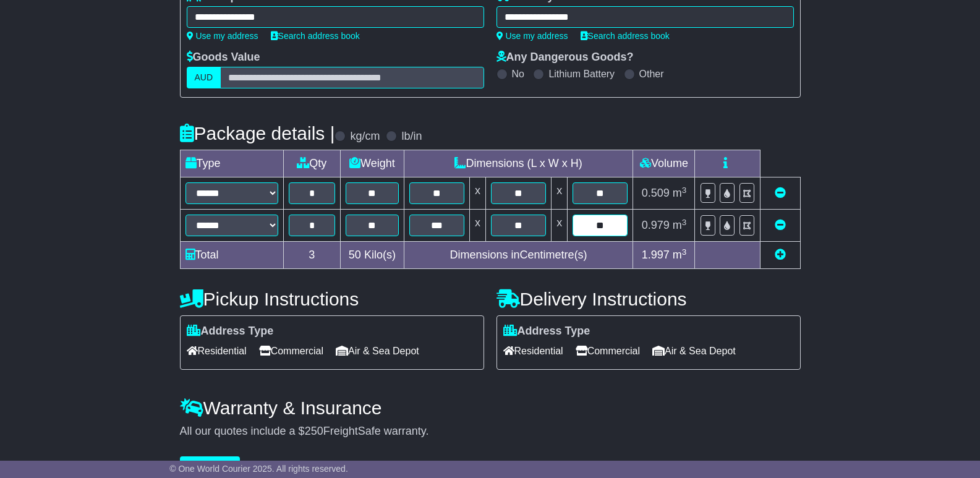 Image resolution: width=980 pixels, height=478 pixels. Describe the element at coordinates (257, 133) in the screenshot. I see `h4: Package details |` at that location.